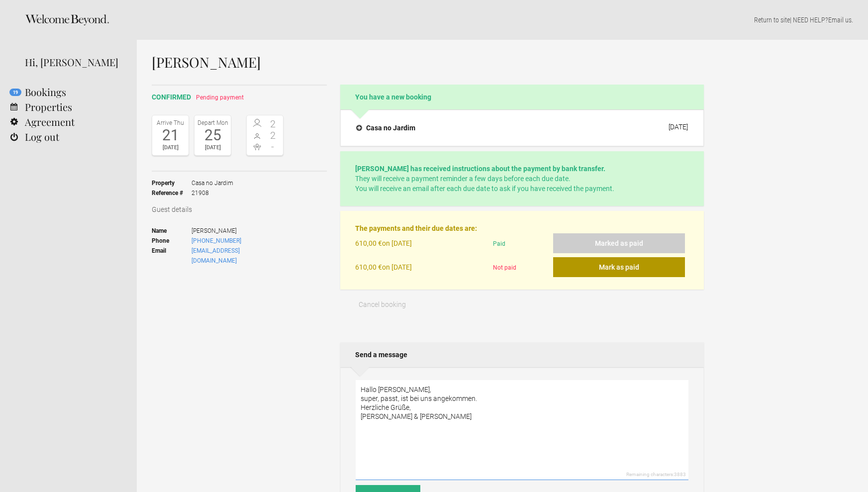 The image size is (868, 492). Describe the element at coordinates (840, 20) in the screenshot. I see `a: Email us` at that location.